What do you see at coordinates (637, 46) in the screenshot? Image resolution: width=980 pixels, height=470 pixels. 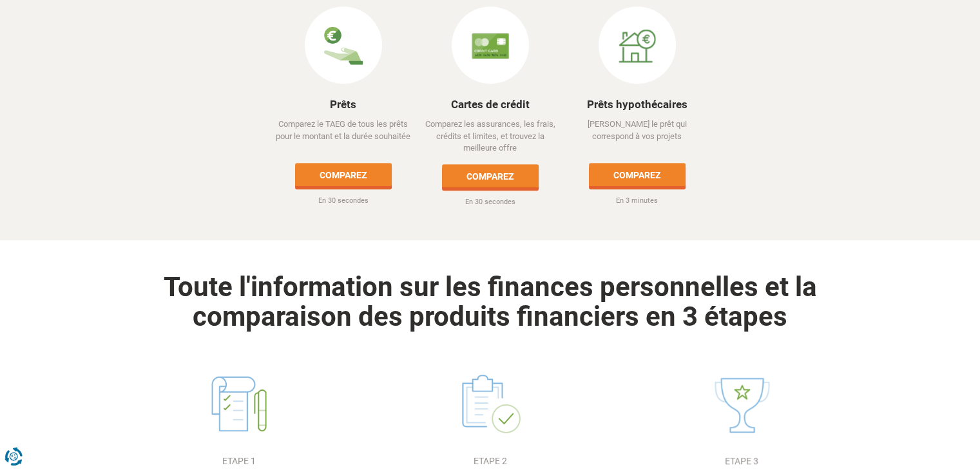 I see `img: Prêts hypothécaires` at bounding box center [637, 46].